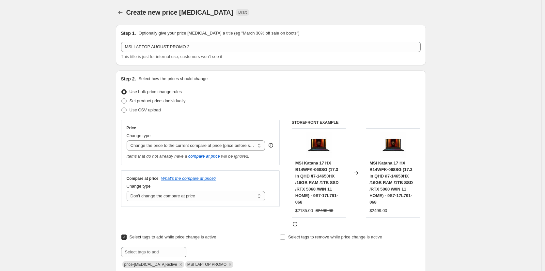  I want to click on span: This title is just for internal use, customers won't see it, so click(172, 56).